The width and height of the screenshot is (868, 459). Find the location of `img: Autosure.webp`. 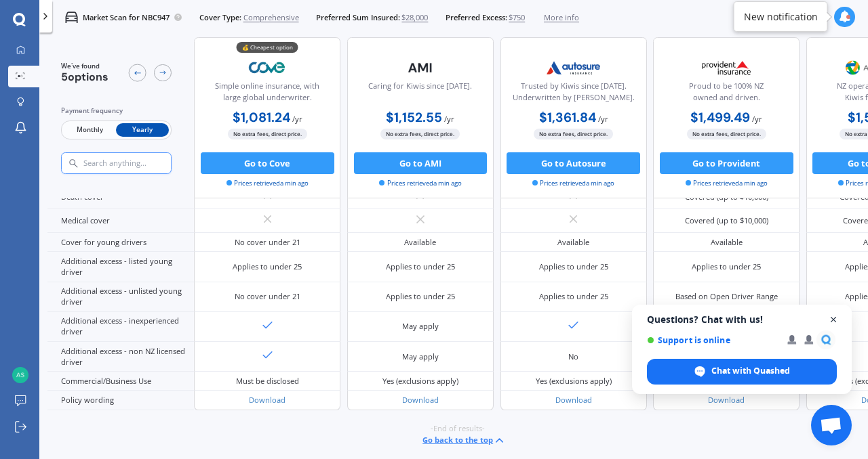

img: Autosure.webp is located at coordinates (574, 68).